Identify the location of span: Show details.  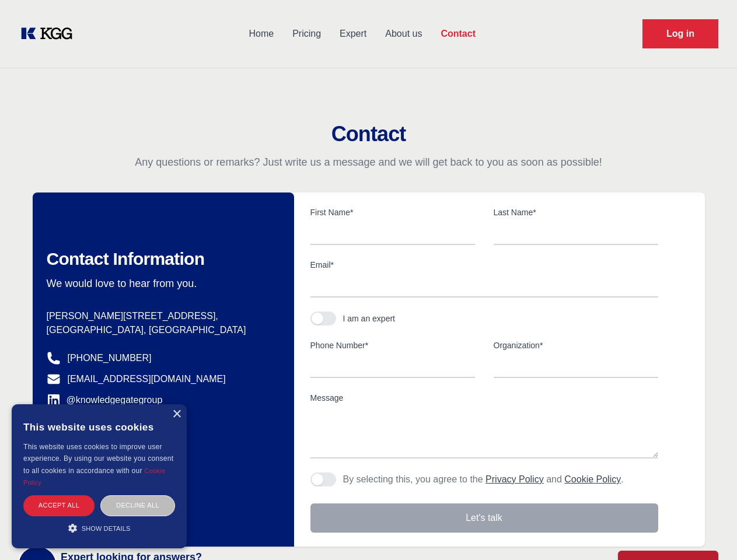
(106, 529).